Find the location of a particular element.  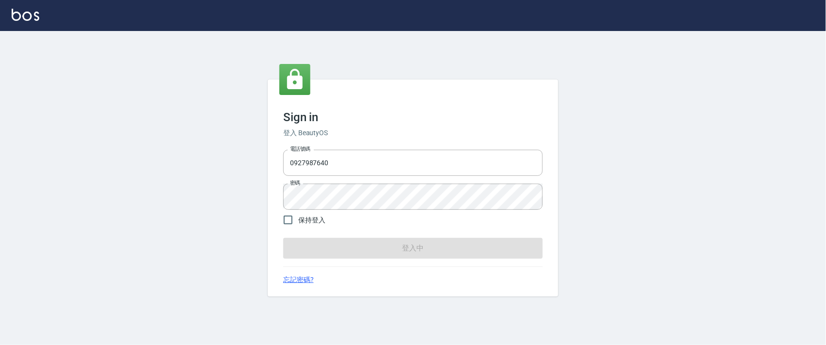

img: Logo is located at coordinates (25, 15).